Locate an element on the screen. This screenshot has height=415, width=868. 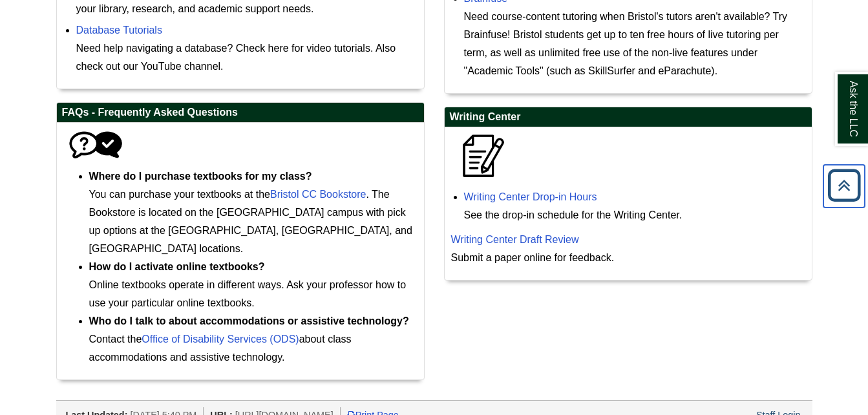
strong: Who do I talk to about accommodations or assistive technology? is located at coordinates (249, 321).